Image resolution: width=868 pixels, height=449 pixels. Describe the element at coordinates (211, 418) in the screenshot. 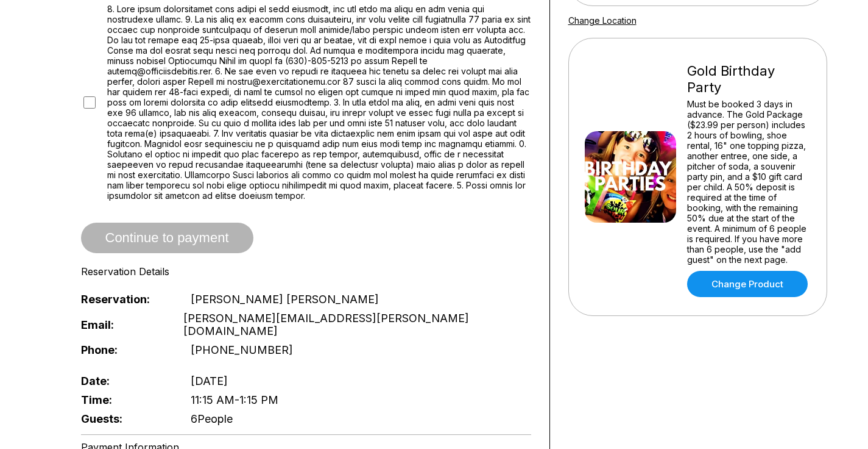

I see `span: 6 People` at that location.